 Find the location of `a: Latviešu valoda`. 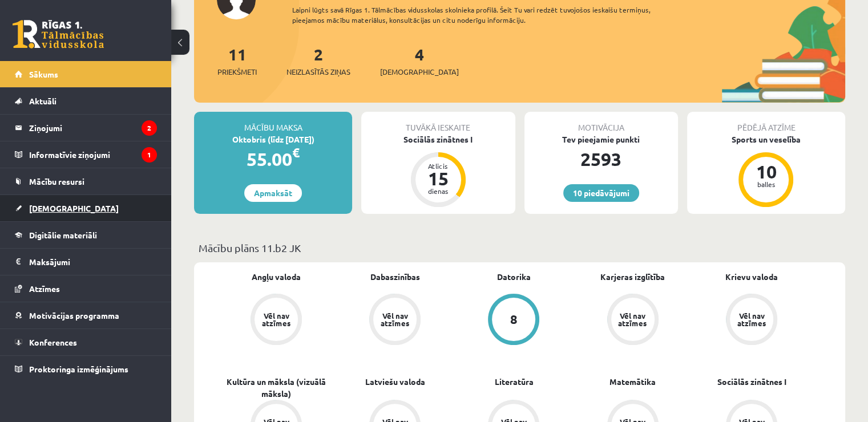

a: Latviešu valoda is located at coordinates (395, 382).